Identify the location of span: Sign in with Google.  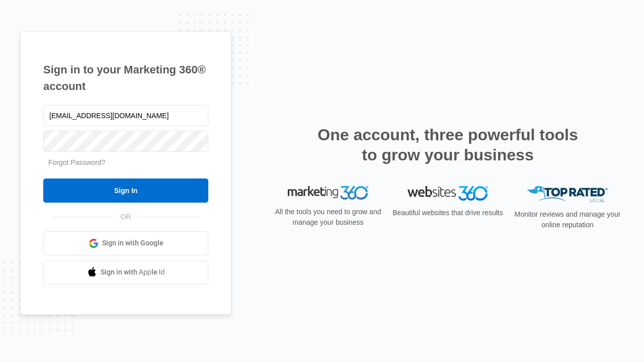
(133, 243).